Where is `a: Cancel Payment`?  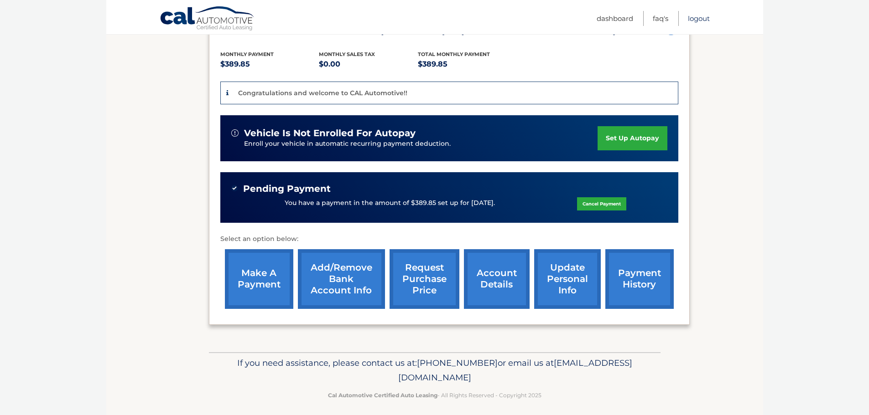 a: Cancel Payment is located at coordinates (601, 204).